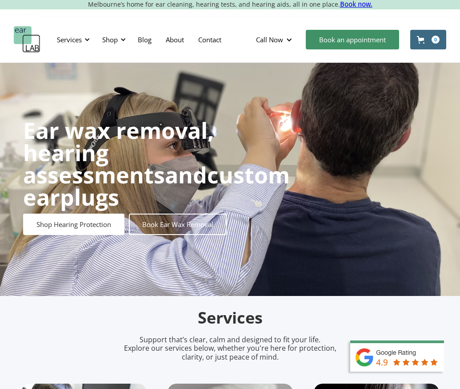 This screenshot has width=460, height=389. Describe the element at coordinates (157, 186) in the screenshot. I see `strong: custom earplugs` at that location.